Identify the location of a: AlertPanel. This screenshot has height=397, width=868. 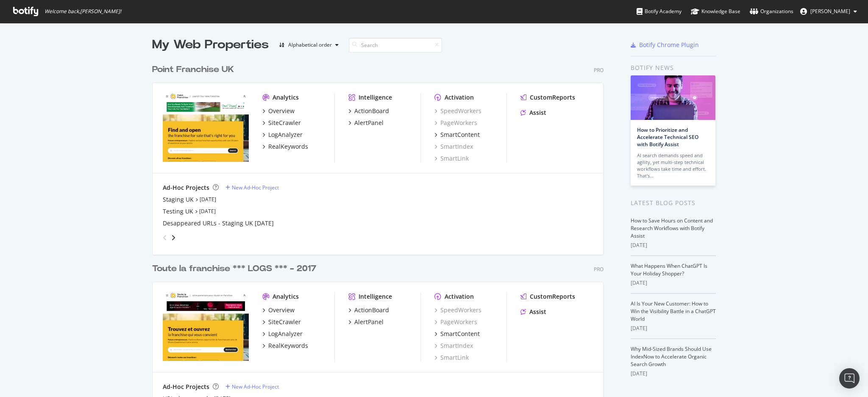
(366, 322).